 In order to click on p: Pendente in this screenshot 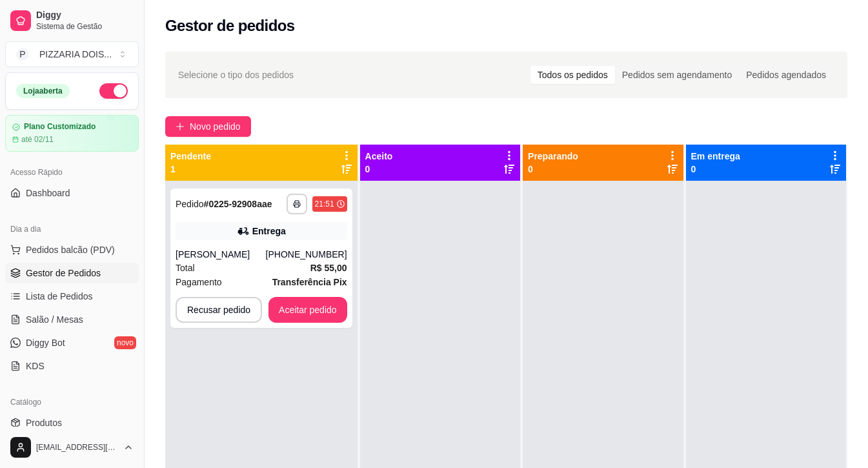, I will do `click(191, 156)`.